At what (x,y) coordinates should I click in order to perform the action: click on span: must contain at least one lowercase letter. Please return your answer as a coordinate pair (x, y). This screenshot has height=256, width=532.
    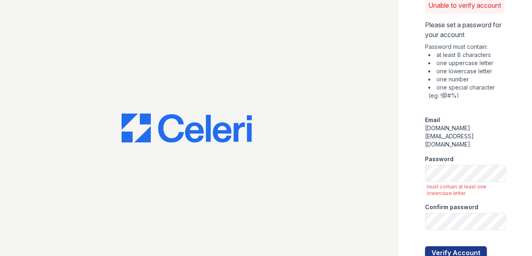
    Looking at the image, I should click on (466, 190).